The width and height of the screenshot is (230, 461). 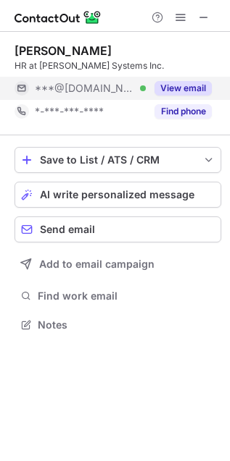 What do you see at coordinates (96, 264) in the screenshot?
I see `span: Add to email campaign` at bounding box center [96, 264].